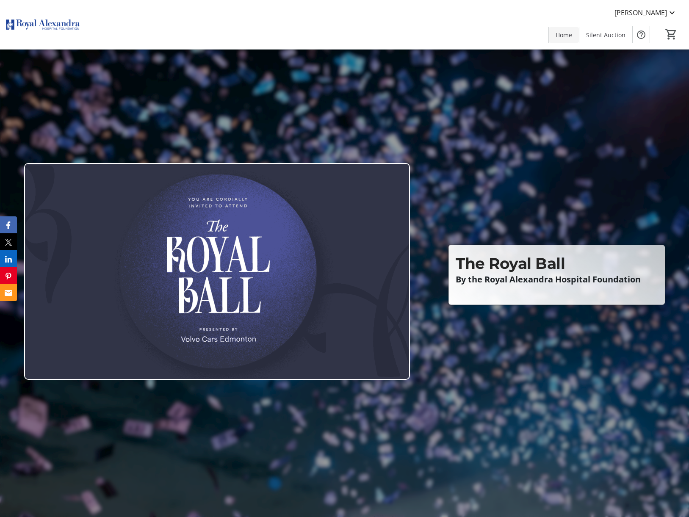  Describe the element at coordinates (43, 25) in the screenshot. I see `img: Royal Alexandra Hospital Foundation's Logo` at that location.